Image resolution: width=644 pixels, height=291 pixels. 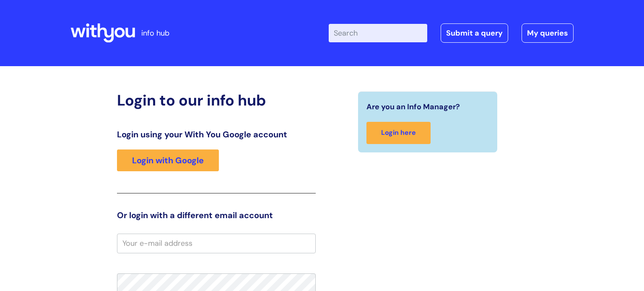 I want to click on p: info hub, so click(x=155, y=33).